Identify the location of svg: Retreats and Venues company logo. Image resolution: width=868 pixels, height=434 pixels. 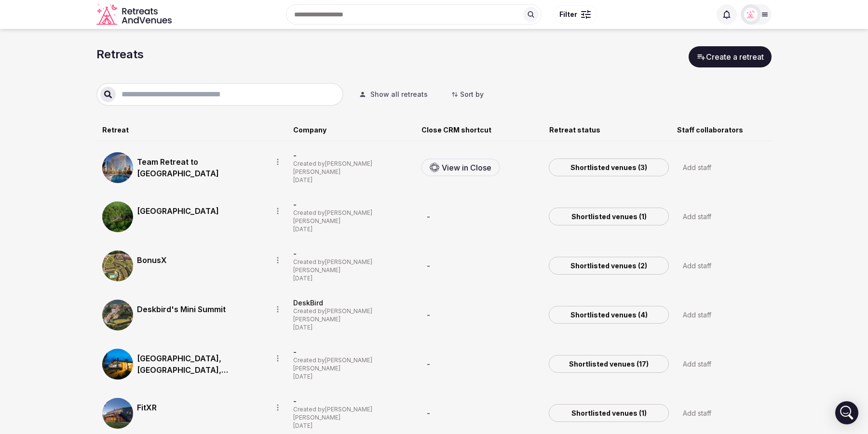
(135, 15).